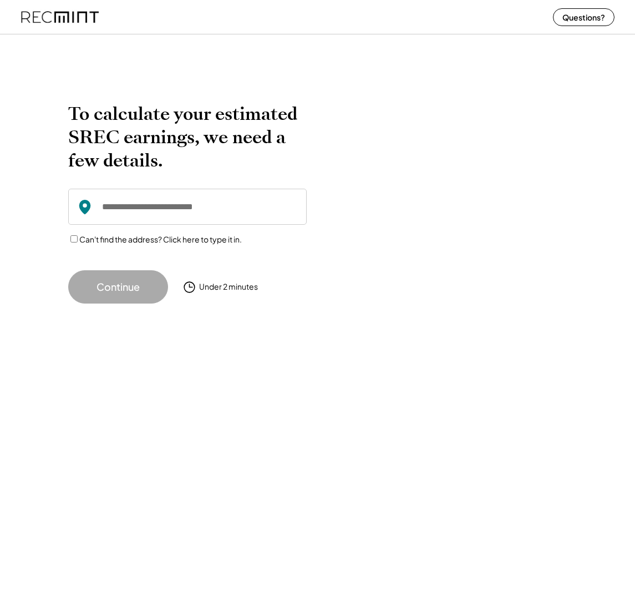  Describe the element at coordinates (229, 287) in the screenshot. I see `div: Under 2 minutes` at that location.